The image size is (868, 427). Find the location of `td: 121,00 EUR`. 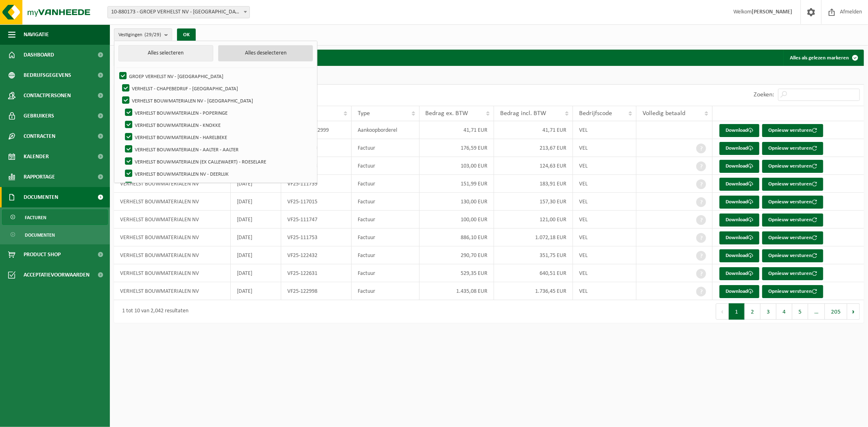

td: 121,00 EUR is located at coordinates (534, 219).